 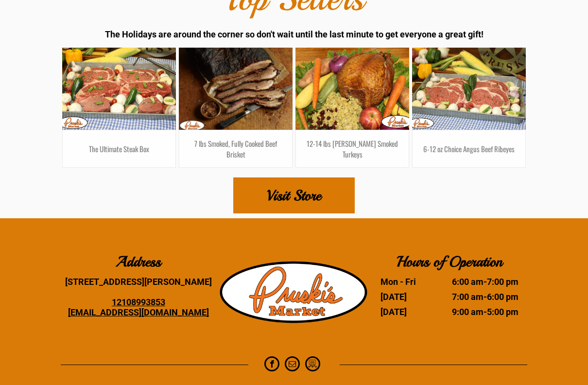 I want to click on img: Pruski-s+Market+HQ+Logo2-1920w.png, so click(x=294, y=292).